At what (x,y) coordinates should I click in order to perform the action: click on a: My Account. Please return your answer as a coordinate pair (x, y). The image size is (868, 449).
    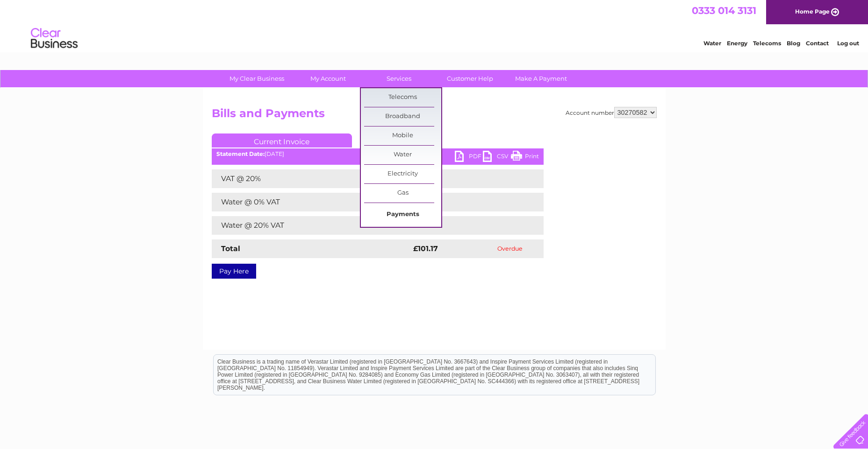
    Looking at the image, I should click on (327, 79).